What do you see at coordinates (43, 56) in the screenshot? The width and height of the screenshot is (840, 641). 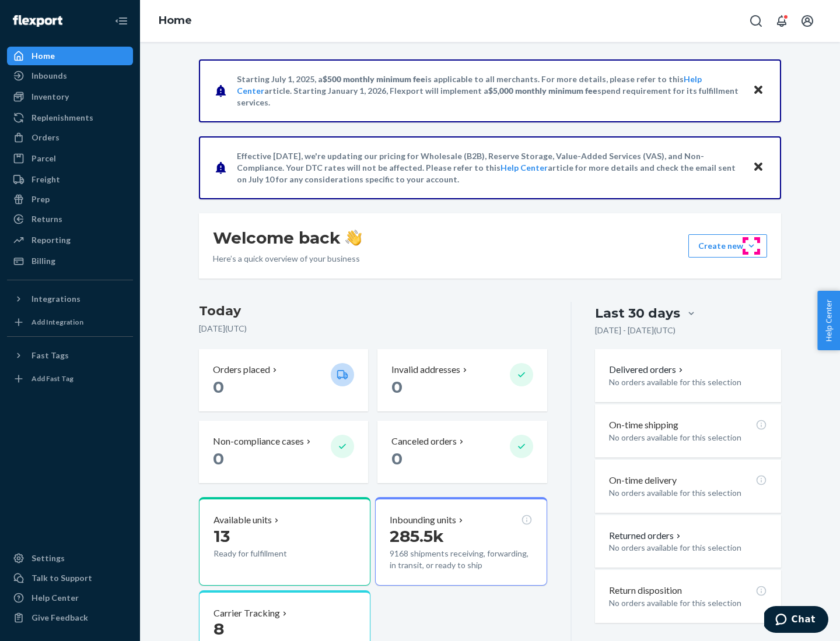 I see `div: Home` at bounding box center [43, 56].